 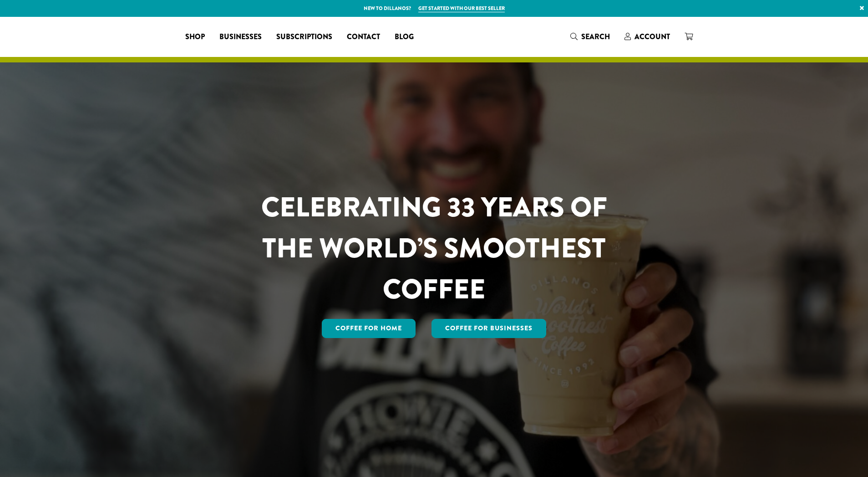 I want to click on span: Account, so click(x=652, y=36).